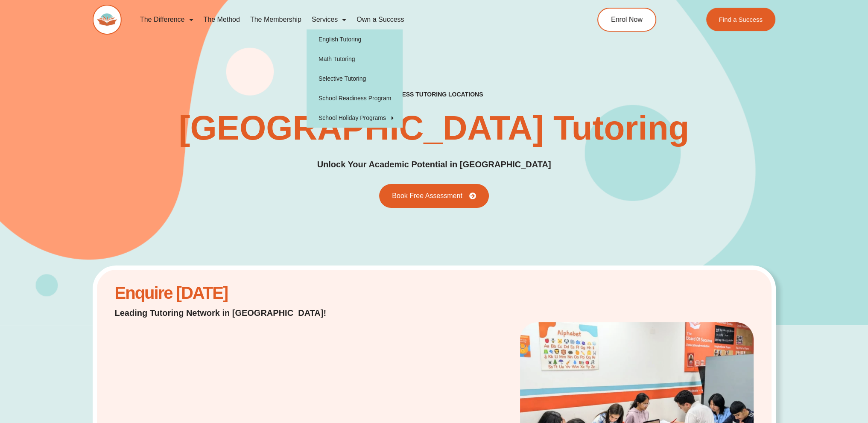  Describe the element at coordinates (627, 19) in the screenshot. I see `a: Enrol Now` at that location.